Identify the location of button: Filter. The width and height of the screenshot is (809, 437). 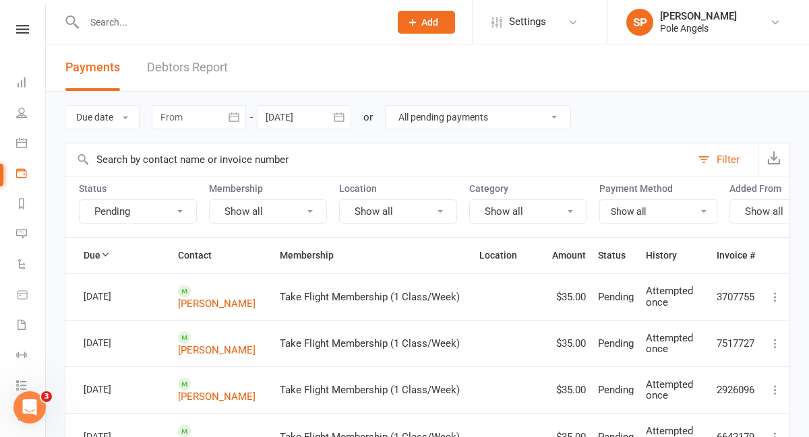
(724, 160).